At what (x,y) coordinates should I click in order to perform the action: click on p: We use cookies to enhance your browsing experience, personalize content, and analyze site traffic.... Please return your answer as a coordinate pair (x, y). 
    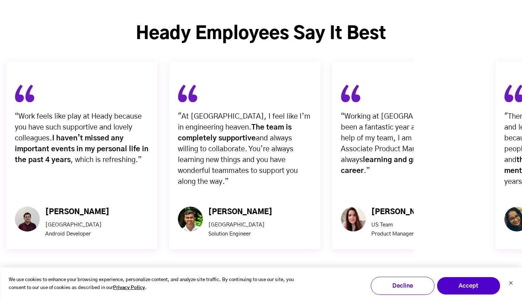
    Looking at the image, I should click on (157, 285).